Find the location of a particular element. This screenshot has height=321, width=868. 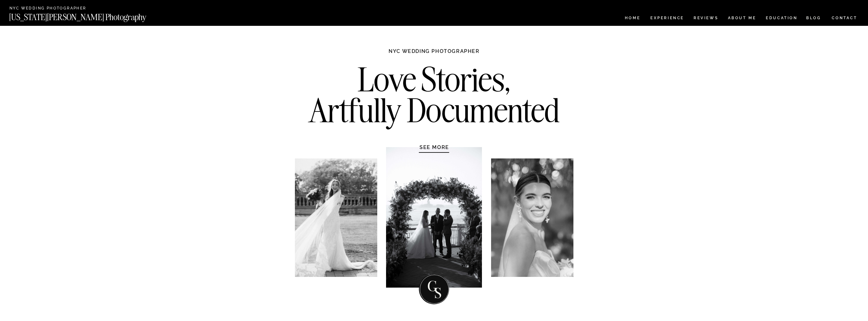

nav: REVIEWS is located at coordinates (705, 19).